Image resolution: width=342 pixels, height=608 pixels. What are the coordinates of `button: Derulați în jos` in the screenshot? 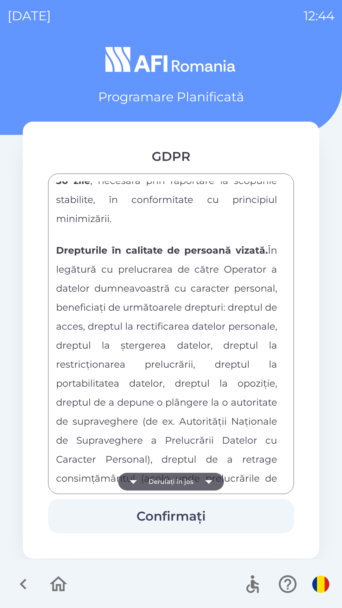 It's located at (171, 482).